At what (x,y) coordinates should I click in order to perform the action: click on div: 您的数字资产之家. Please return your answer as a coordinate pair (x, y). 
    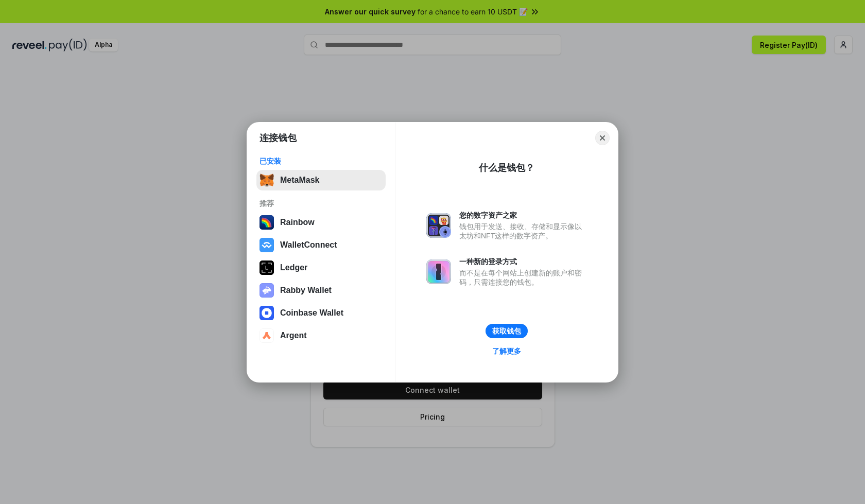
    Looking at the image, I should click on (523, 215).